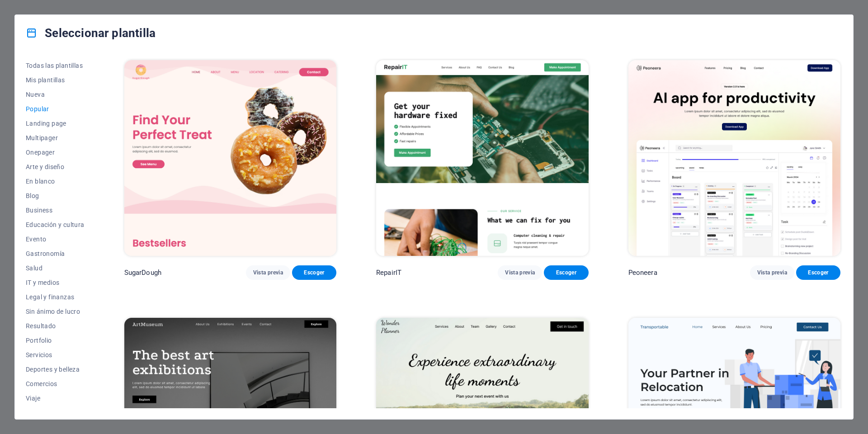 The width and height of the screenshot is (868, 434). Describe the element at coordinates (55, 225) in the screenshot. I see `span: Educación y cultura` at that location.